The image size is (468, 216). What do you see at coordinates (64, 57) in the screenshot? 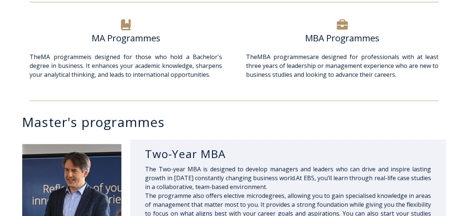
I see `a: MA programme` at bounding box center [64, 57].